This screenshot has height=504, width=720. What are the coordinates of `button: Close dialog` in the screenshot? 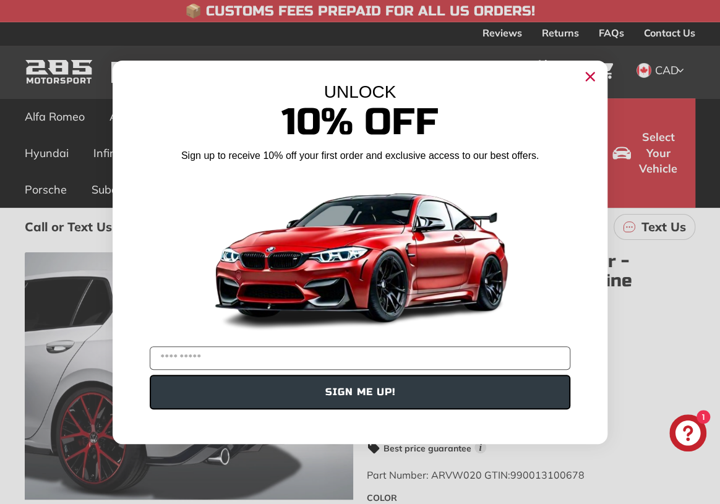 It's located at (590, 77).